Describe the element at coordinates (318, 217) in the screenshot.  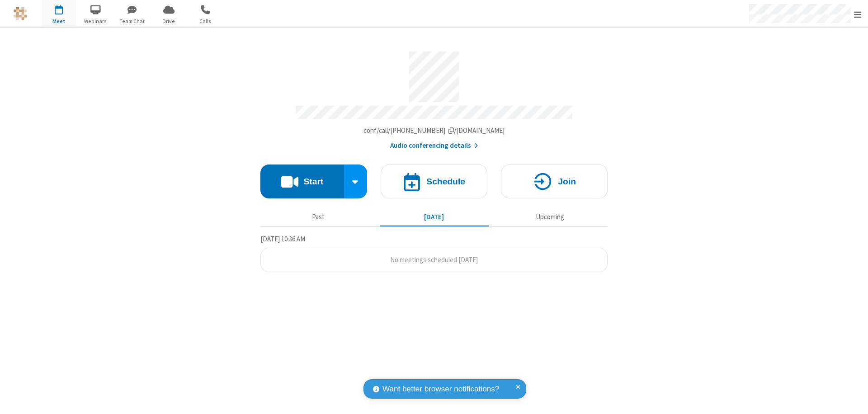
I see `button: Past` at that location.